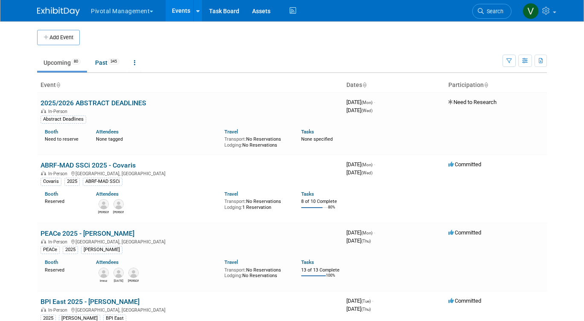 This screenshot has width=584, height=321. Describe the element at coordinates (486, 85) in the screenshot. I see `a: Sort by Participation Type` at that location.